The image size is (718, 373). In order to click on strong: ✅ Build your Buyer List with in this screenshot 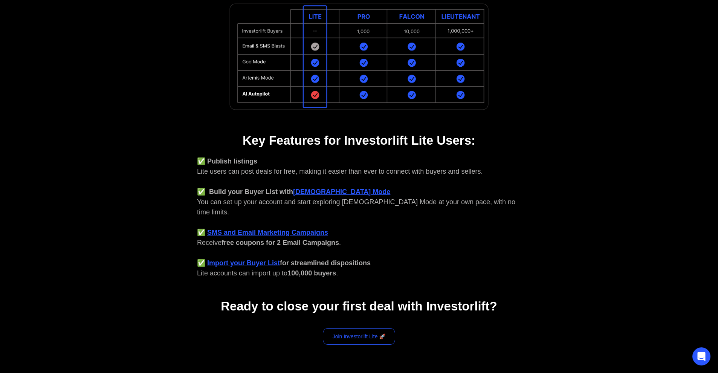, I will do `click(245, 192)`.